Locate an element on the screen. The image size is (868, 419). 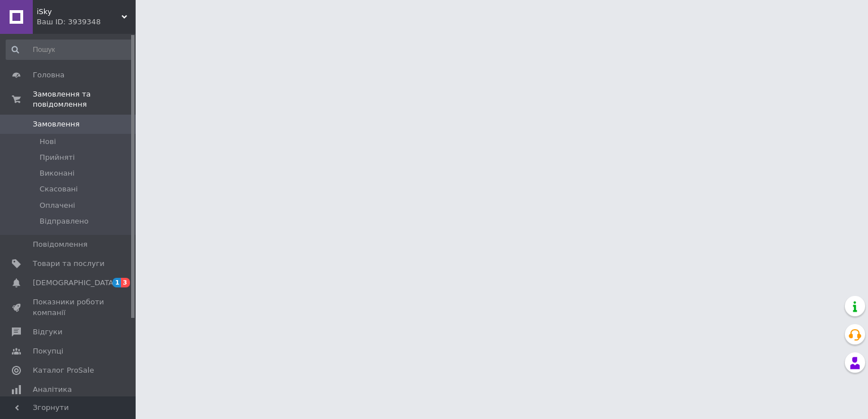
span: Замовлення та повідомлення is located at coordinates (84, 99).